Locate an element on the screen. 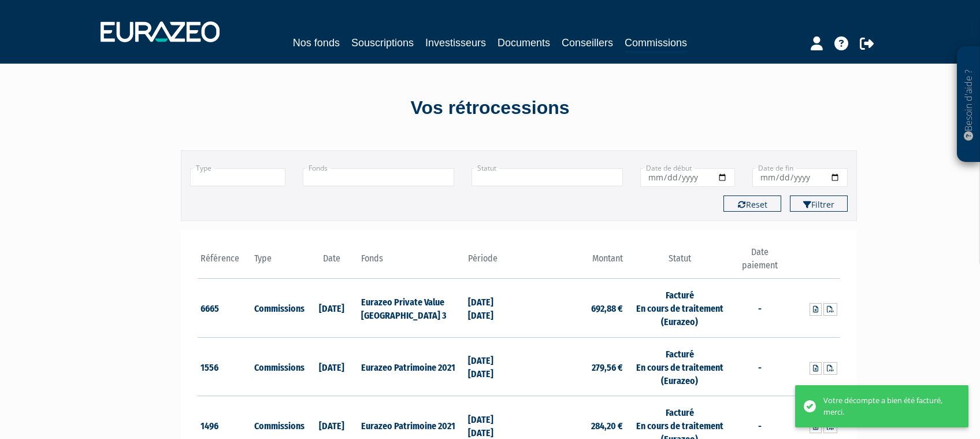  th: Date is located at coordinates (331, 262).